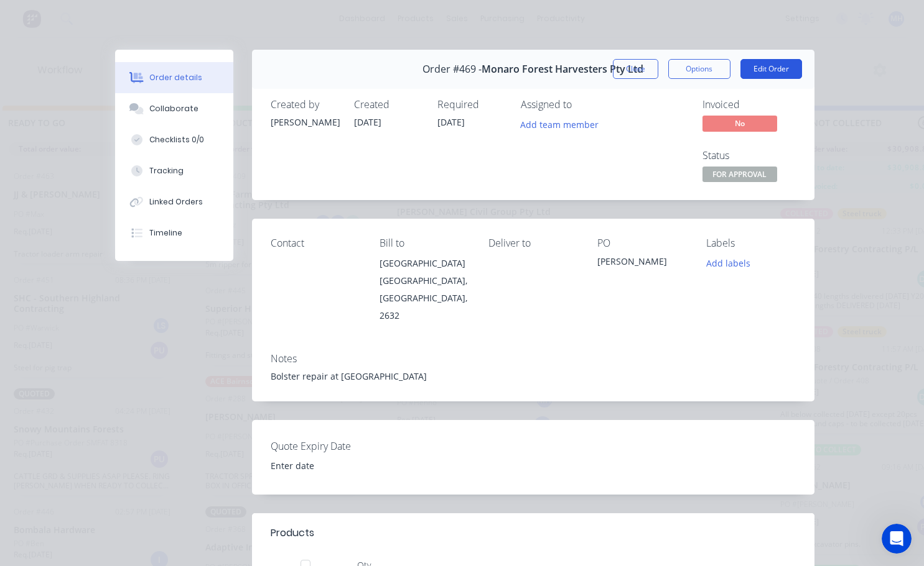  Describe the element at coordinates (532, 243) in the screenshot. I see `div: Deliver to` at that location.